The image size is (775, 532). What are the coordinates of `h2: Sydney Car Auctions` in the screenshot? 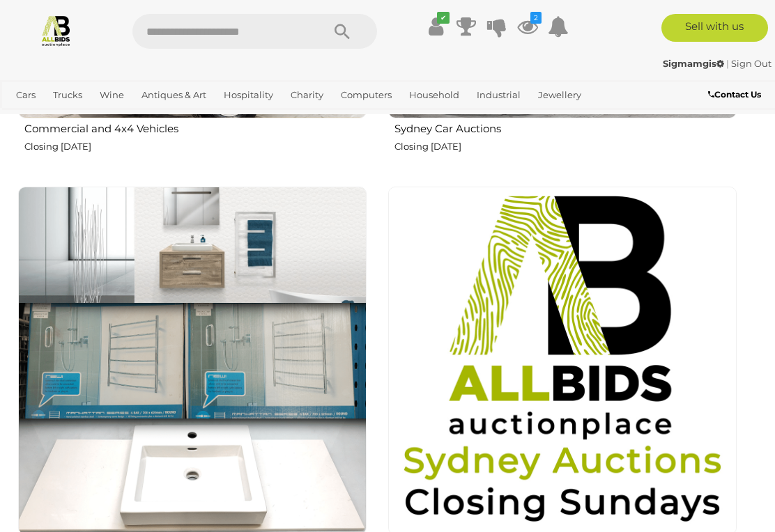 It's located at (566, 127).